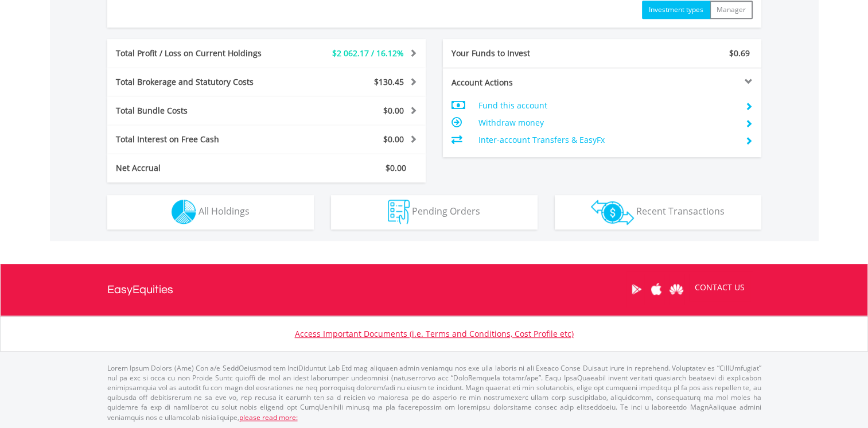 The image size is (868, 428). What do you see at coordinates (676, 289) in the screenshot?
I see `a: Huawei` at bounding box center [676, 289].